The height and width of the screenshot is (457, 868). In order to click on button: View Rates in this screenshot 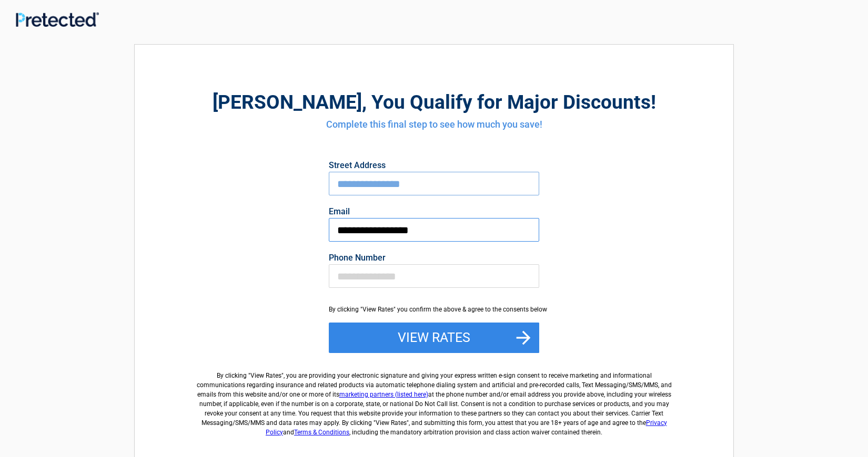, I will do `click(434, 338)`.